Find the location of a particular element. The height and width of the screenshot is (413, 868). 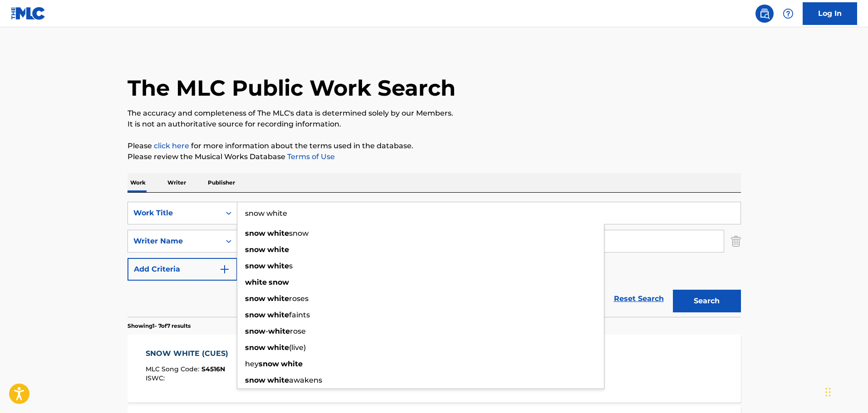

p: Writer is located at coordinates (176, 183).